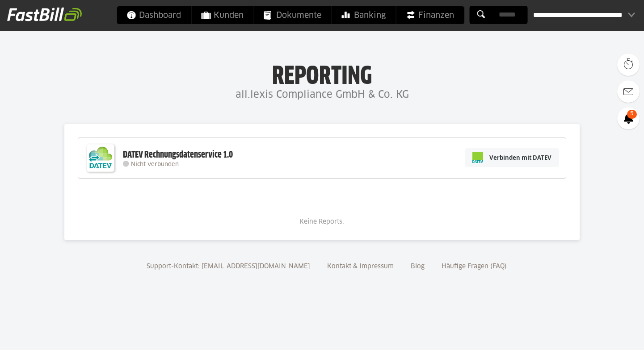  What do you see at coordinates (360, 267) in the screenshot?
I see `a: Kontakt & Impressum` at bounding box center [360, 267].